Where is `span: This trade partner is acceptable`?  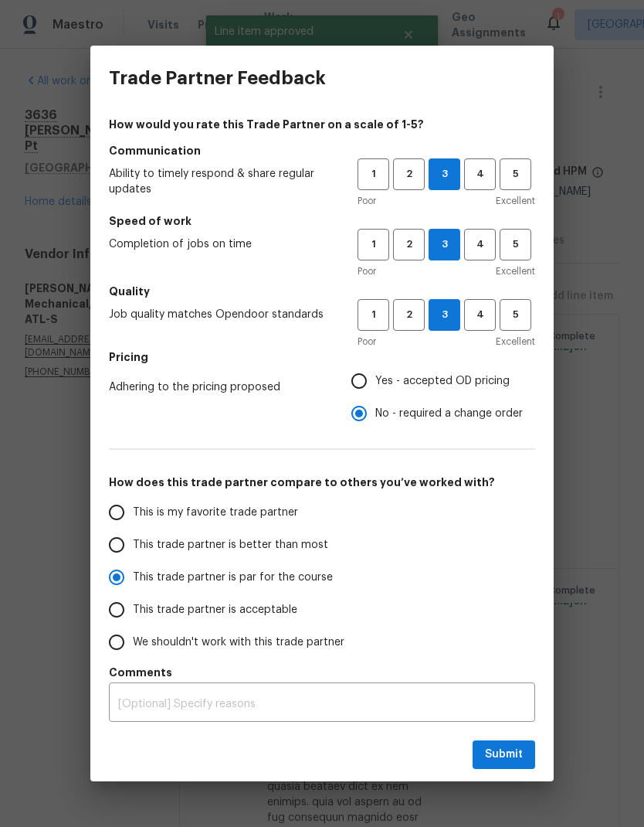 span: This trade partner is acceptable is located at coordinates (214, 610).